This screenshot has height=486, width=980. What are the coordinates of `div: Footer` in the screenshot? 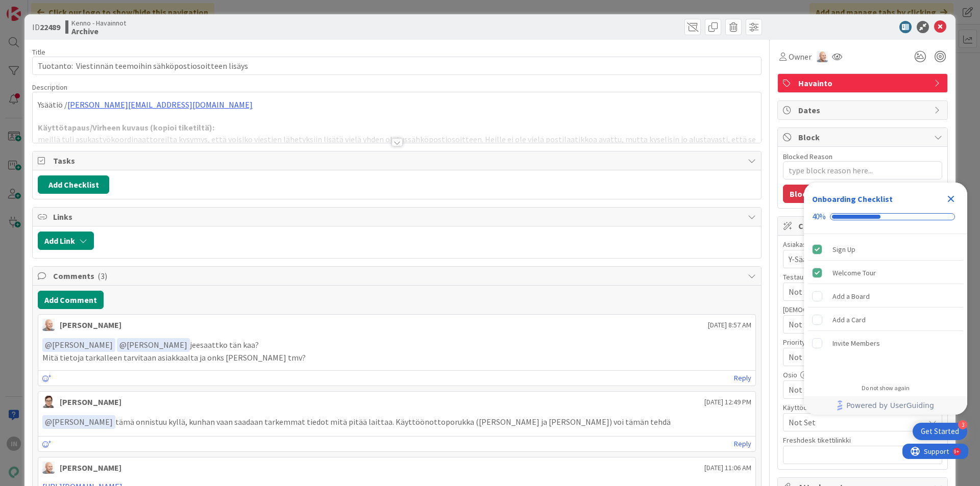 It's located at (886, 406).